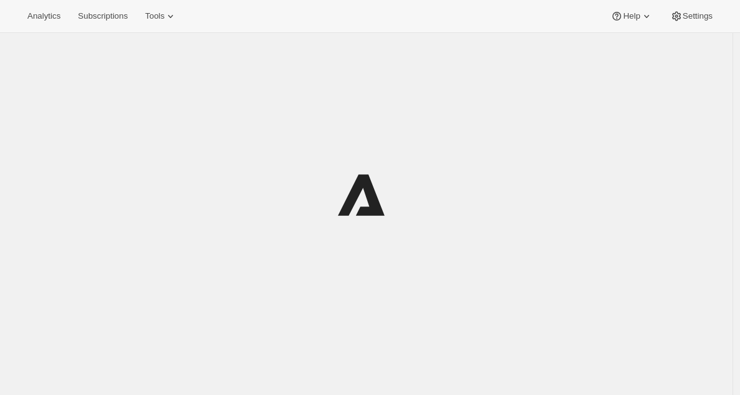  What do you see at coordinates (44, 16) in the screenshot?
I see `button: Analytics` at bounding box center [44, 16].